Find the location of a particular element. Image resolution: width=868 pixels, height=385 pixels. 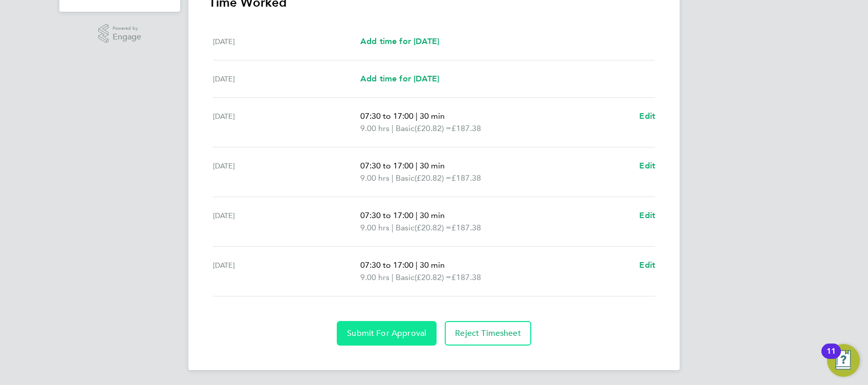

button: Reject Timesheet is located at coordinates (488, 334).